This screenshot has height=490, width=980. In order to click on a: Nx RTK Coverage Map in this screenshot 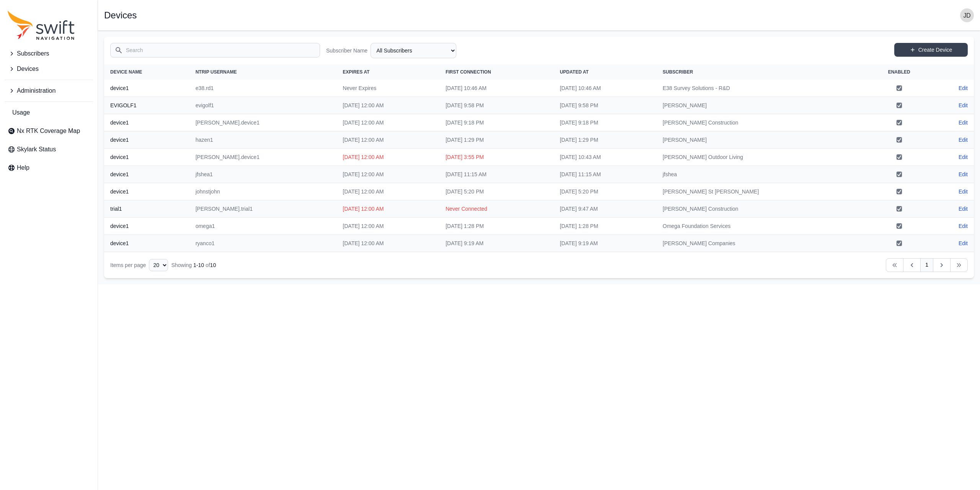, I will do `click(49, 131)`.